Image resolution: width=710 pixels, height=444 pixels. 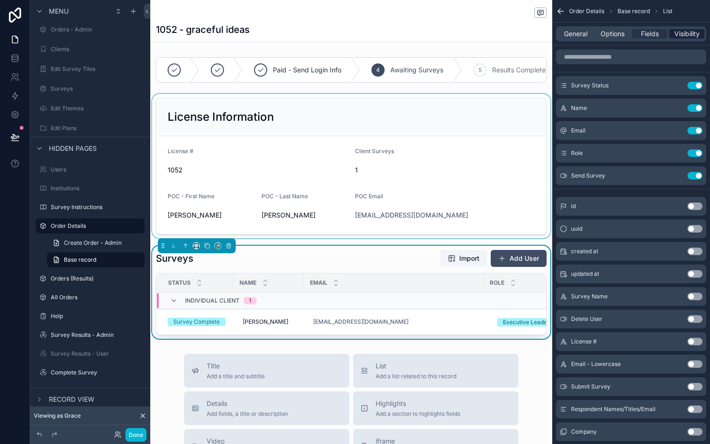 What do you see at coordinates (95, 226) in the screenshot?
I see `label: Order Details` at bounding box center [95, 226].